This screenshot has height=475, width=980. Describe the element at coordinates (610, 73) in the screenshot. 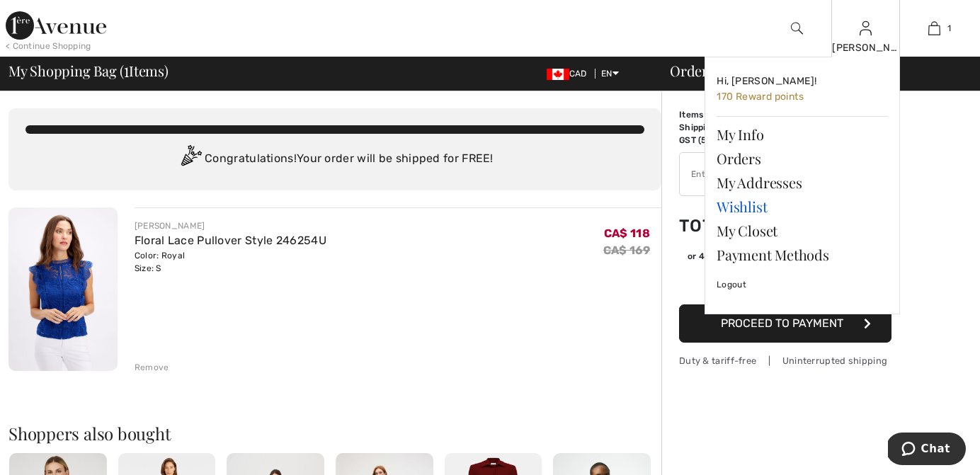

I see `span: EN` at that location.